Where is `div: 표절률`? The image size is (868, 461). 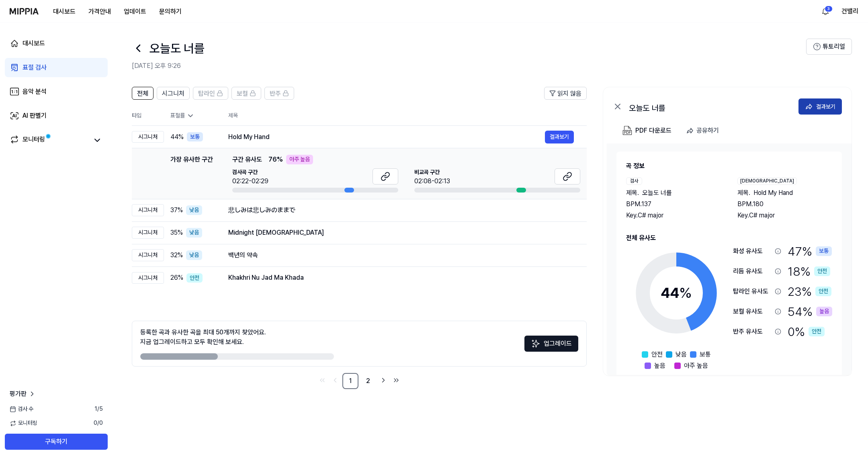
div: 표절률 is located at coordinates (193, 116).